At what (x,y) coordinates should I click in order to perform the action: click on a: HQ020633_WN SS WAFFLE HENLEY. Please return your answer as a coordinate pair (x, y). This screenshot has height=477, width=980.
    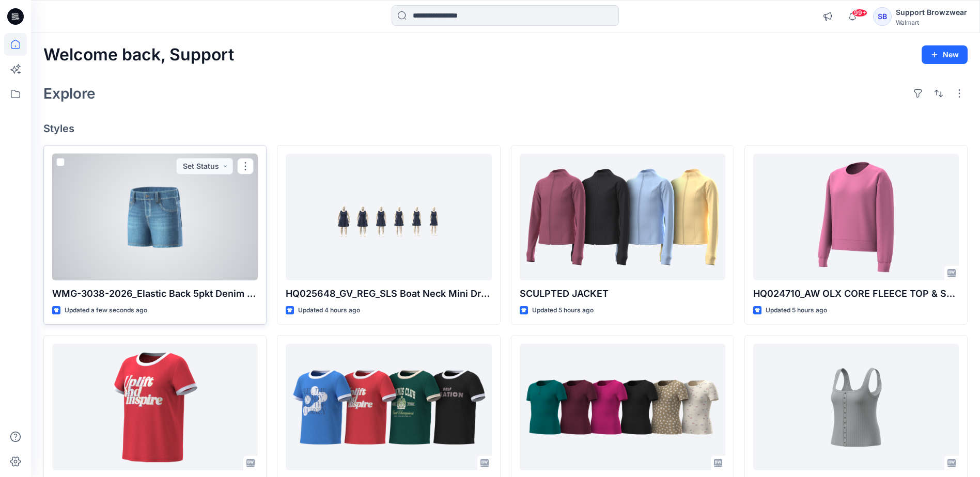
    Looking at the image, I should click on (623, 407).